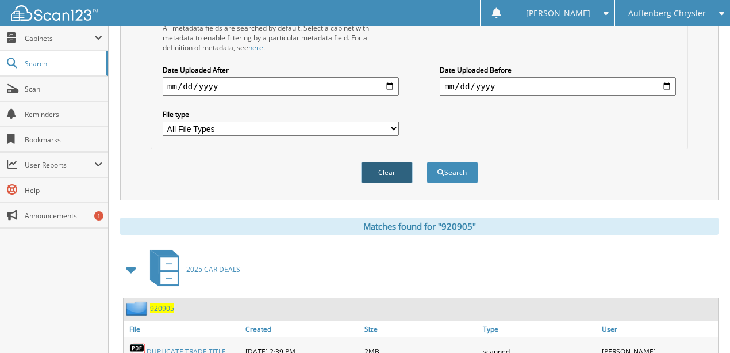  Describe the element at coordinates (387, 172) in the screenshot. I see `button: Clear` at that location.